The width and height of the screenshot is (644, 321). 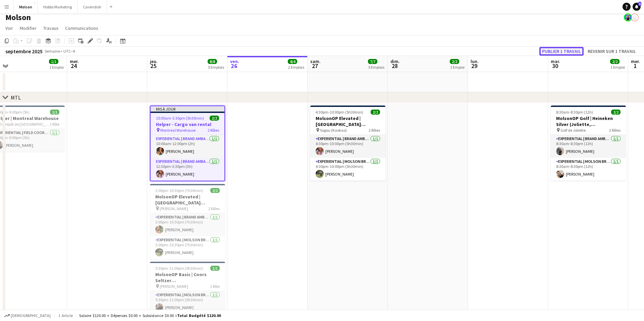 What do you see at coordinates (26, 7) in the screenshot?
I see `button: Molson` at bounding box center [26, 7].